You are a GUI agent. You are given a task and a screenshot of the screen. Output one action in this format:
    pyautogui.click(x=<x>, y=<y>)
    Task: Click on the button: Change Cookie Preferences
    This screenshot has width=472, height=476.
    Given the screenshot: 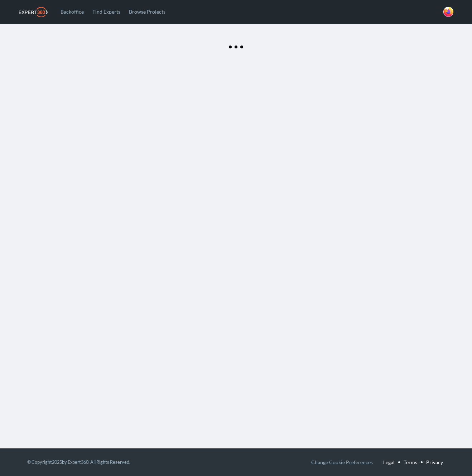 What is the action you would take?
    pyautogui.click(x=342, y=462)
    